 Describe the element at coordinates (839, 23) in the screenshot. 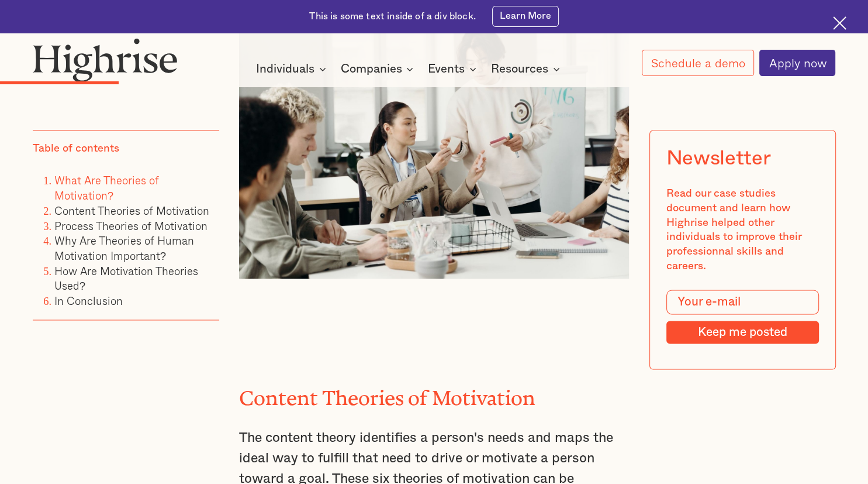

I see `img: Cross icon` at that location.